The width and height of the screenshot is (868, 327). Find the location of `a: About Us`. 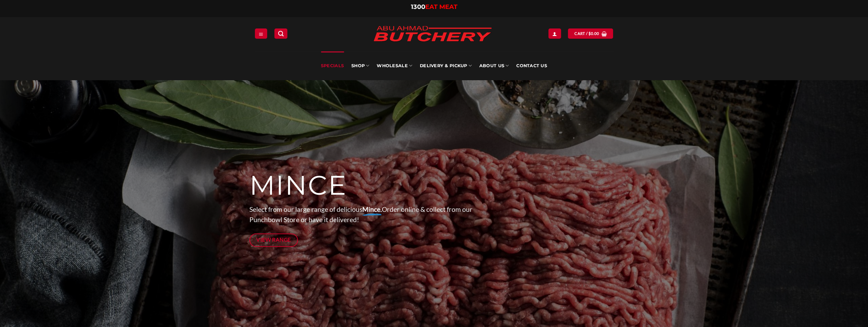

a: About Us is located at coordinates (494, 66).